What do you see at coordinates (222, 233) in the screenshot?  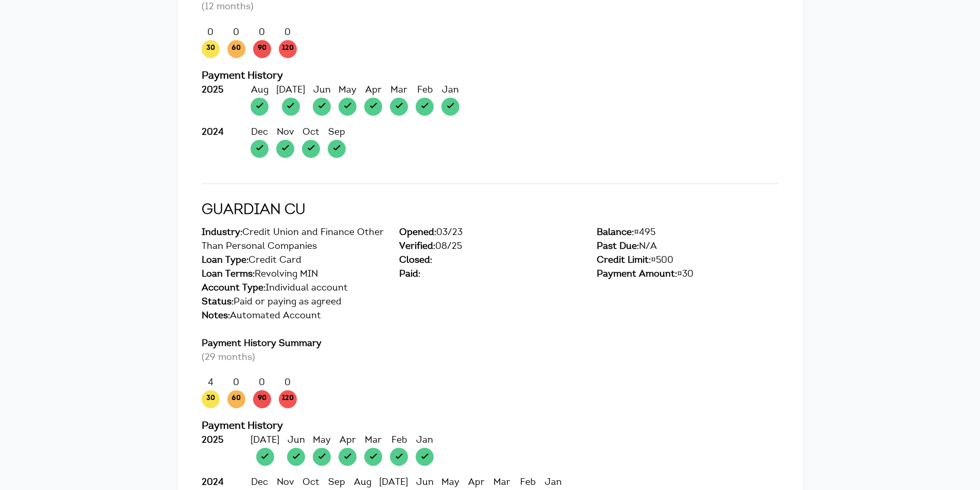 I see `span: Industry:` at bounding box center [222, 233].